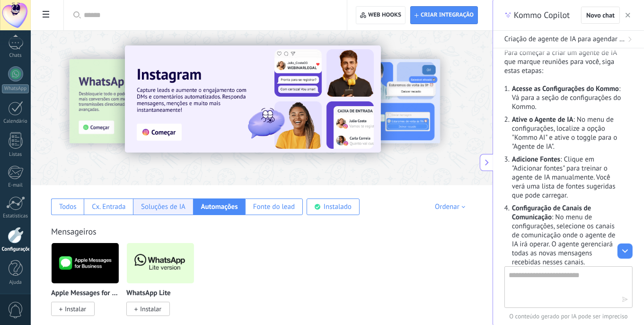 This screenshot has width=644, height=325. I want to click on strong: Acesse as Configurações do Kommo, so click(566, 89).